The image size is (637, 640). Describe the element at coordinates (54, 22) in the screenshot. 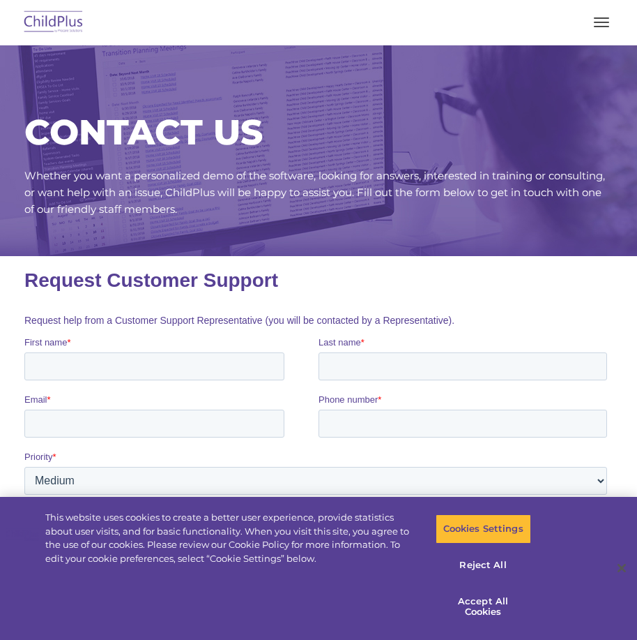

I see `img: ChildPlus by Procare Solutions` at that location.